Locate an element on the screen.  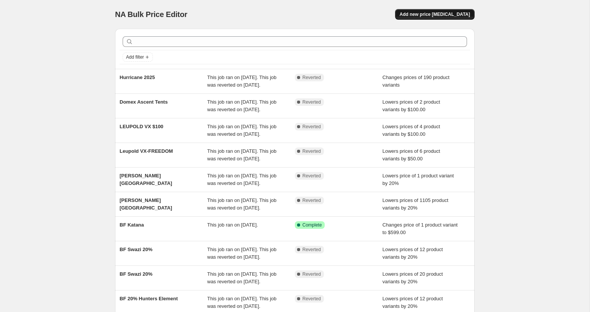
span: Domex Ascent Tents is located at coordinates (143, 102).